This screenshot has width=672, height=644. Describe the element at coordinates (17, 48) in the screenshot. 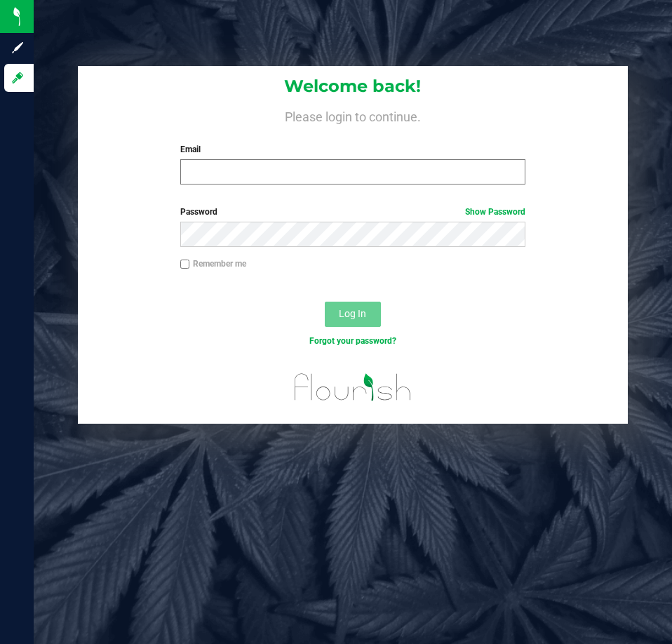

I see `inline-svg: Sign up` at that location.